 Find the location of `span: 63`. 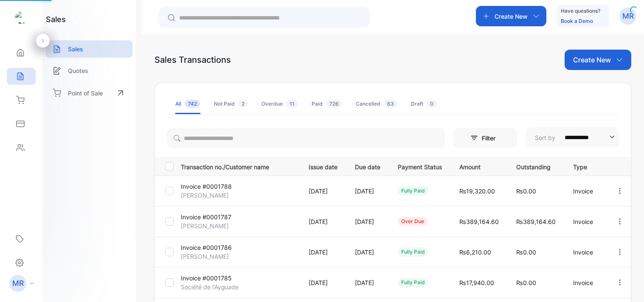

span: 63 is located at coordinates (391, 104).